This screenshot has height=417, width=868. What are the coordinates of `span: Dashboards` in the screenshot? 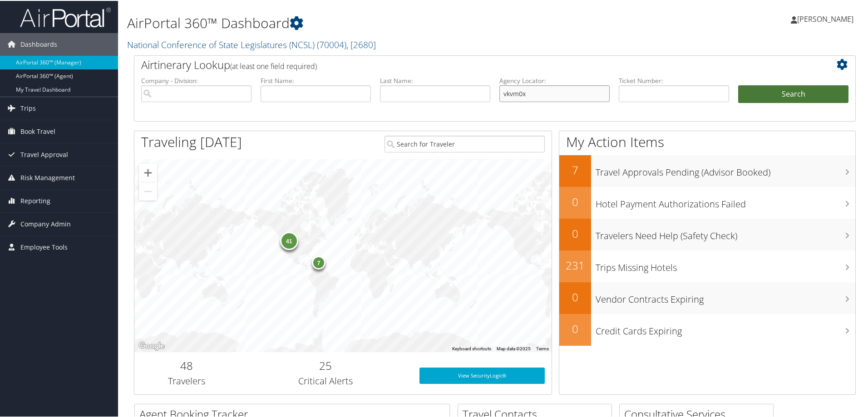 It's located at (39, 44).